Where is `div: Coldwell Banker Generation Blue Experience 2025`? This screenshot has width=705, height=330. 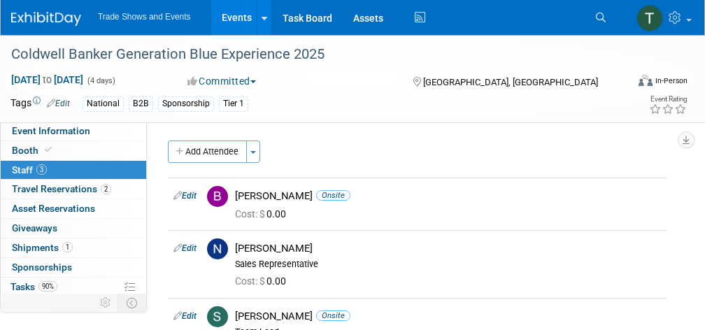 div: Coldwell Banker Generation Blue Experience 2025 is located at coordinates (313, 55).